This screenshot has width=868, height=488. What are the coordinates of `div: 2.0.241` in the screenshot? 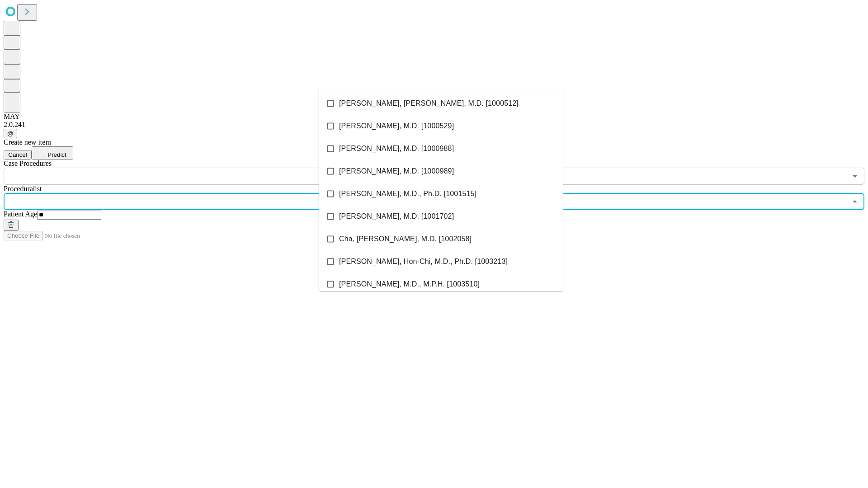 It's located at (434, 125).